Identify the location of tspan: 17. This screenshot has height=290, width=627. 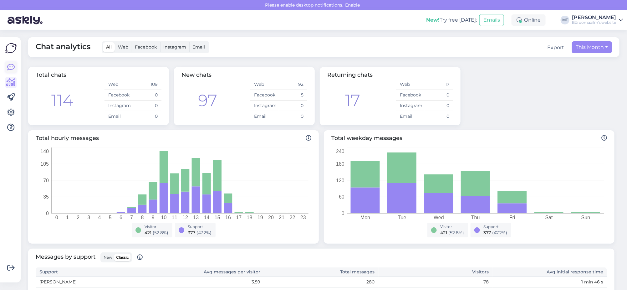
(239, 217).